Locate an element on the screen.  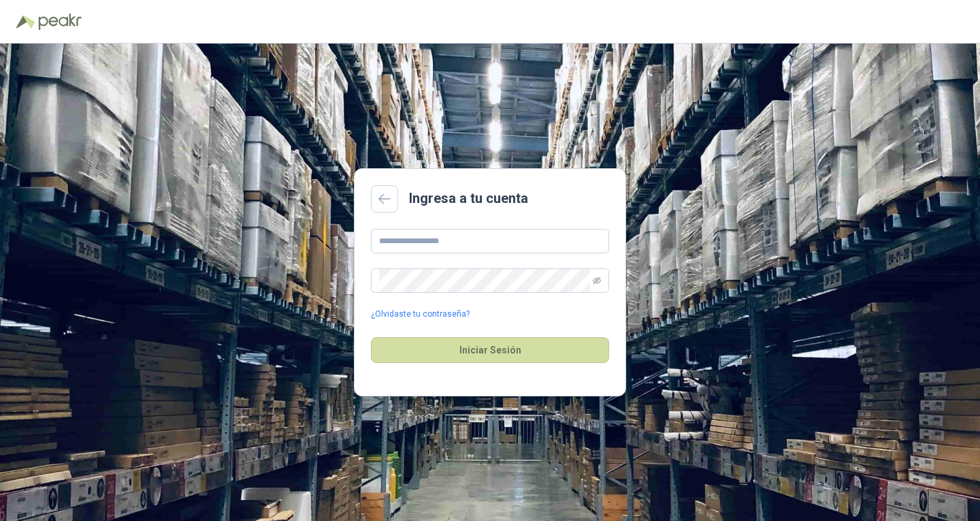
img: Peakr is located at coordinates (60, 22).